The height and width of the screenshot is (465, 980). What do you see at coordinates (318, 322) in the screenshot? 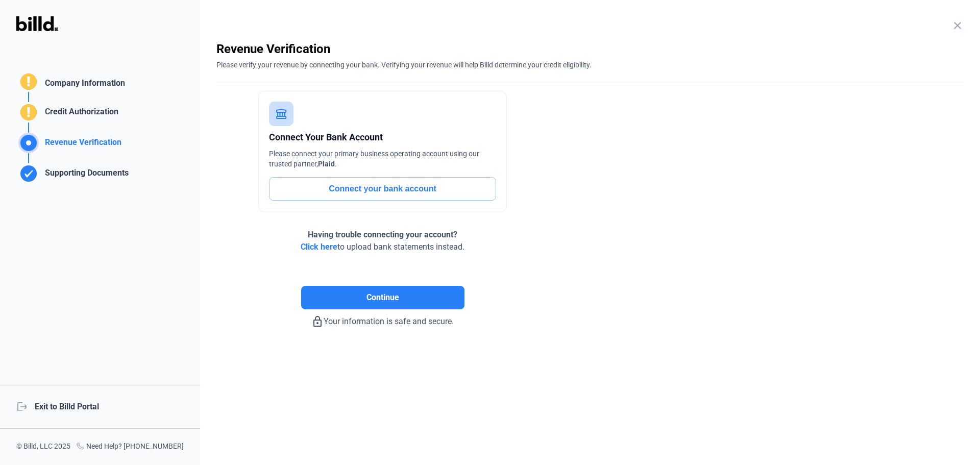
I see `mat-icon: lock_outline` at bounding box center [318, 322].